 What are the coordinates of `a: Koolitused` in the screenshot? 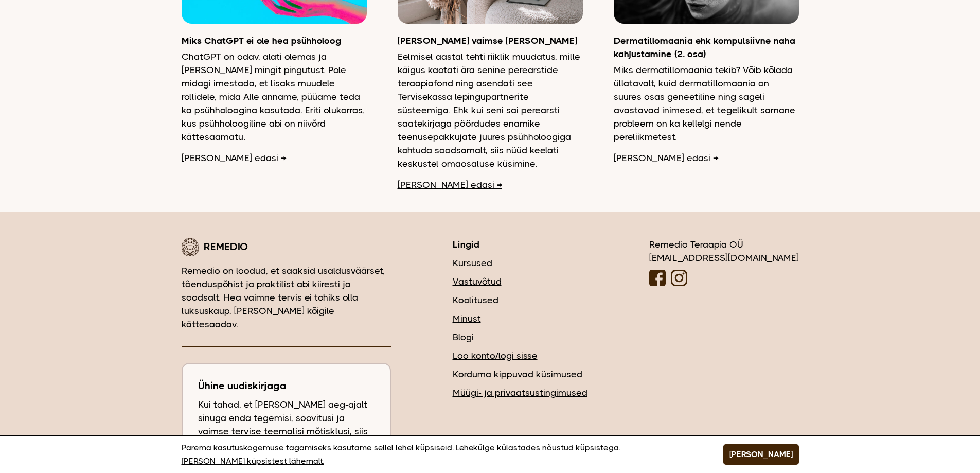 It's located at (520, 300).